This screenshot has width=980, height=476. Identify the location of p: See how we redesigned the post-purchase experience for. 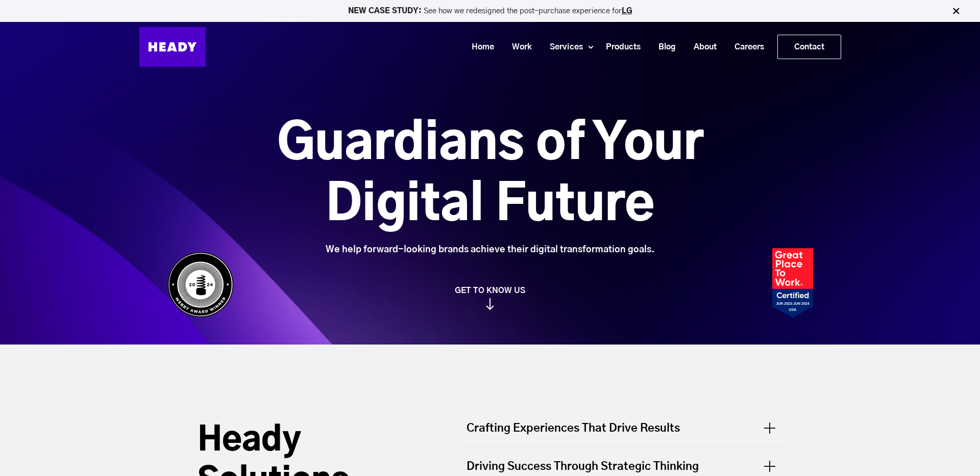
(490, 11).